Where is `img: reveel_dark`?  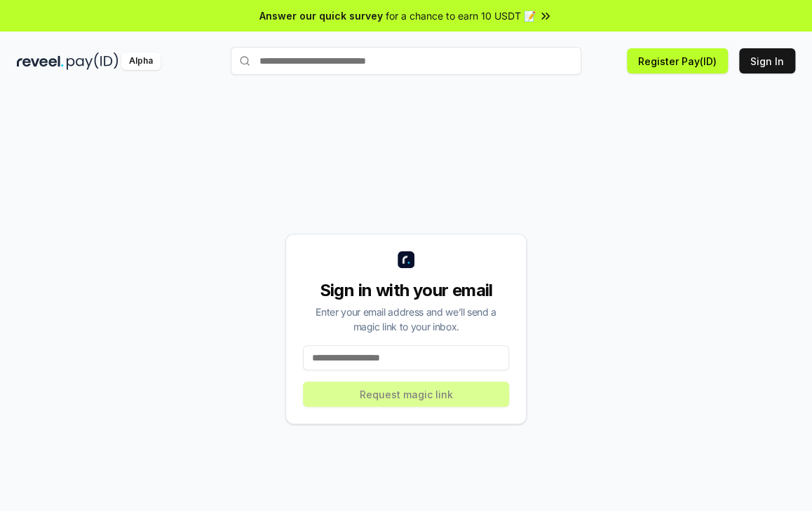
img: reveel_dark is located at coordinates (40, 61).